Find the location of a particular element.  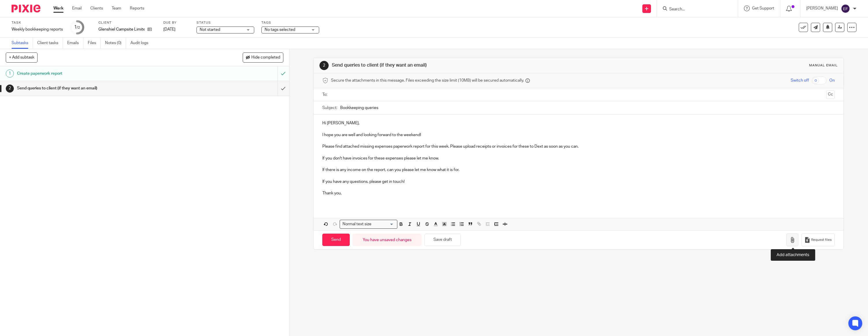

span: Hide completed is located at coordinates (265, 58).